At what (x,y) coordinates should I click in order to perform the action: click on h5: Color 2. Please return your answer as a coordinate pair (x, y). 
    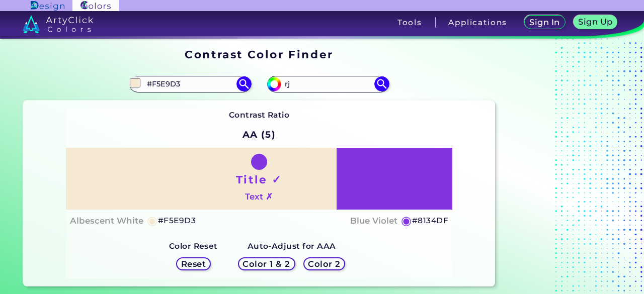
    Looking at the image, I should click on (324, 263).